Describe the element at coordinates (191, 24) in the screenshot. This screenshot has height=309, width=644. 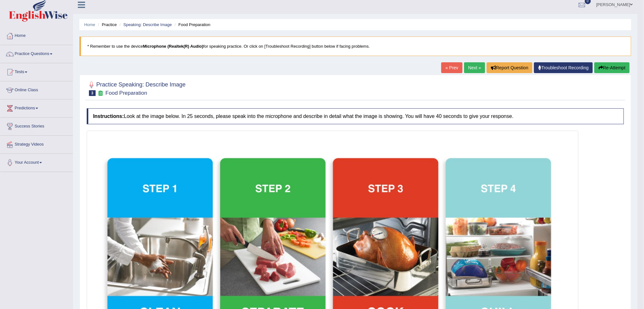
I see `li: Food Preparation` at that location.